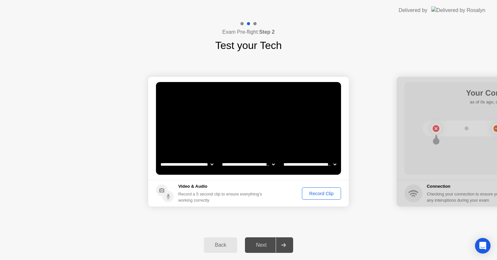 This screenshot has width=497, height=260. What do you see at coordinates (248, 164) in the screenshot?
I see `select: Available speakers` at bounding box center [248, 164].